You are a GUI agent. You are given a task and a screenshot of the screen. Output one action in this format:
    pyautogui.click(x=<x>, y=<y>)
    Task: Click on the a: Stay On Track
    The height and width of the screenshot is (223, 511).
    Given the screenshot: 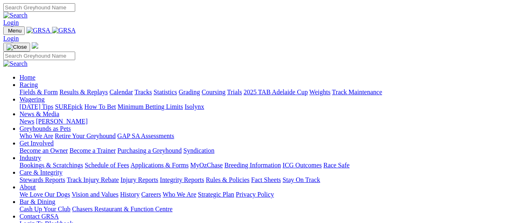 What is the action you would take?
    pyautogui.click(x=301, y=180)
    